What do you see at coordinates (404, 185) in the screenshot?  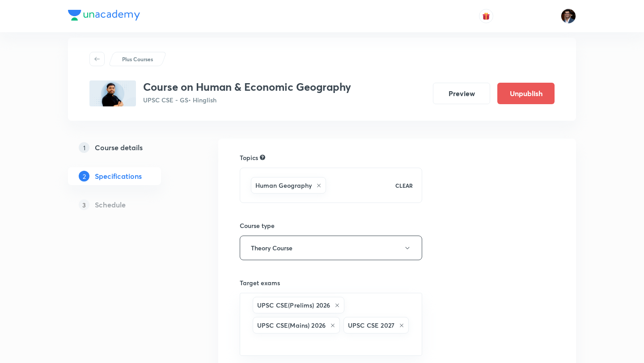 I see `p: CLEAR` at bounding box center [404, 185].